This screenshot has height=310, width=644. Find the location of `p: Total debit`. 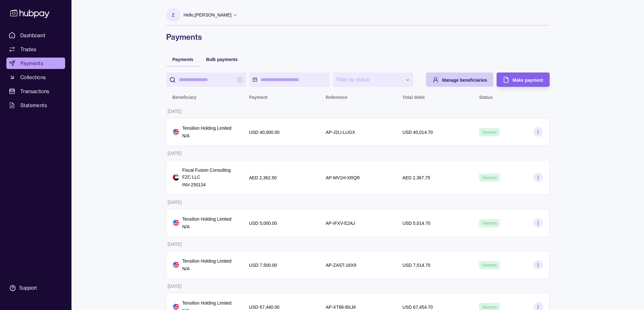

p: Total debit is located at coordinates (414, 98).